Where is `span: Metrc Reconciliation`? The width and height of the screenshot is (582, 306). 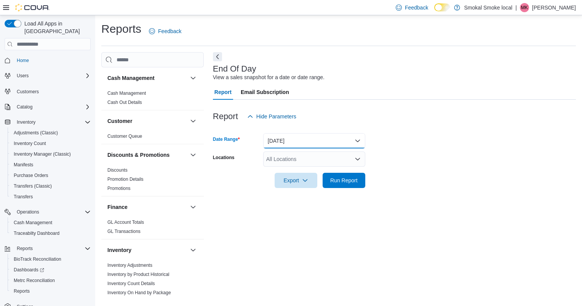 span: Metrc Reconciliation is located at coordinates (34, 281).